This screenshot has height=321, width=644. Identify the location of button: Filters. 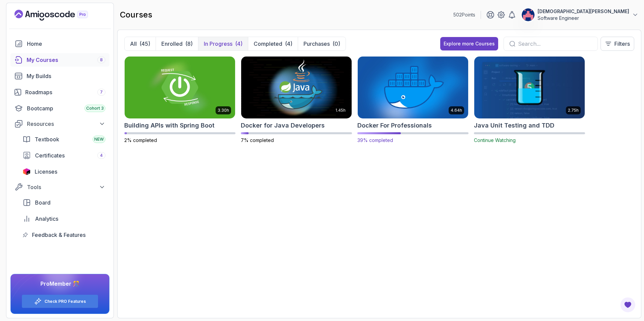
(618, 44).